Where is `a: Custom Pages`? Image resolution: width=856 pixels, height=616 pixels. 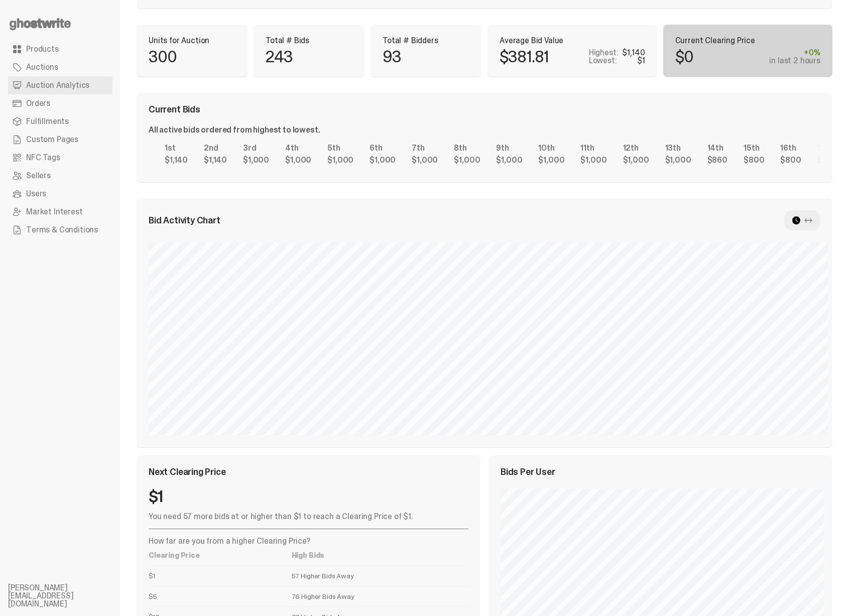 a: Custom Pages is located at coordinates (60, 140).